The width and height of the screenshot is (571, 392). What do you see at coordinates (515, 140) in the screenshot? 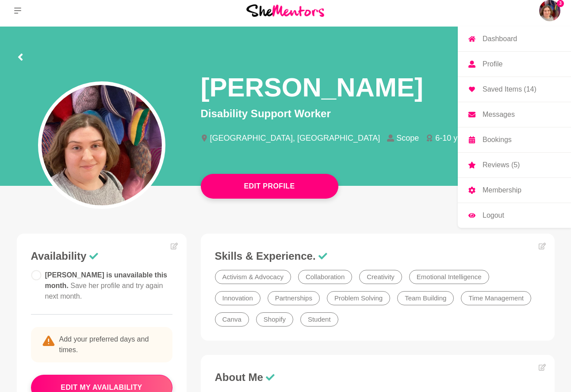
I see `a: Bookings` at bounding box center [515, 140].